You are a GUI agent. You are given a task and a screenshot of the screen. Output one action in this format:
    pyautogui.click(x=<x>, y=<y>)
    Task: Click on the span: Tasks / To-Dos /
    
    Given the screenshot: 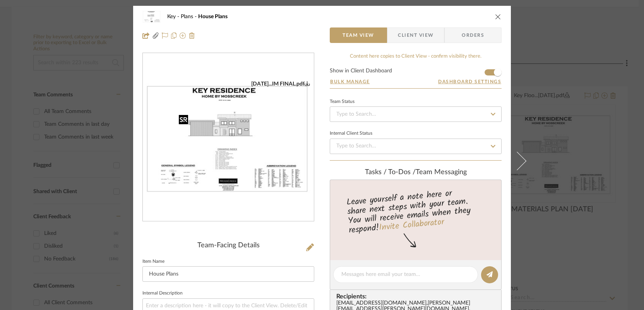 What is the action you would take?
    pyautogui.click(x=390, y=172)
    